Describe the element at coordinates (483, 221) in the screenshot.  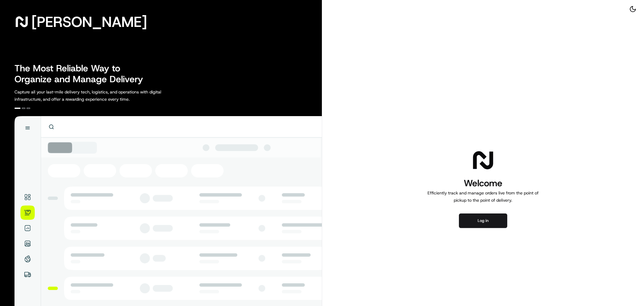
I see `button: Log in` at that location.